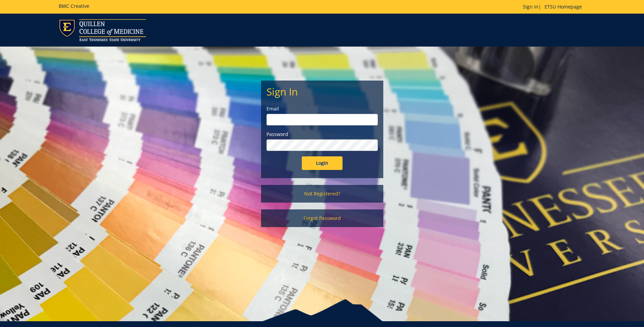  What do you see at coordinates (322, 194) in the screenshot?
I see `a: Not Registered?` at bounding box center [322, 194].